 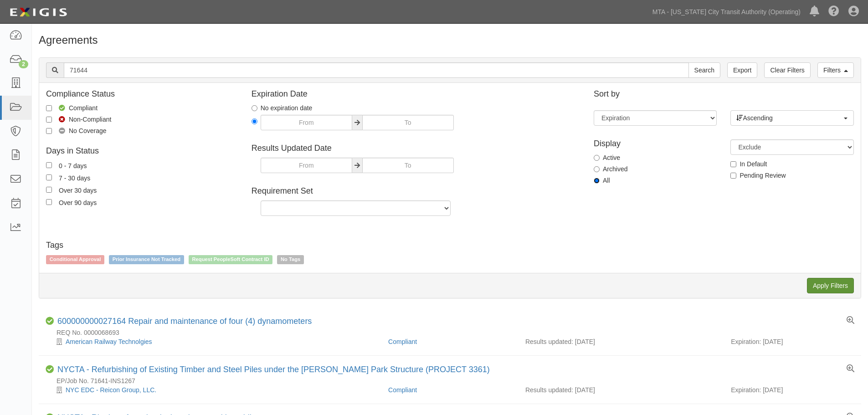 I want to click on h4: Requirement Set, so click(x=415, y=192).